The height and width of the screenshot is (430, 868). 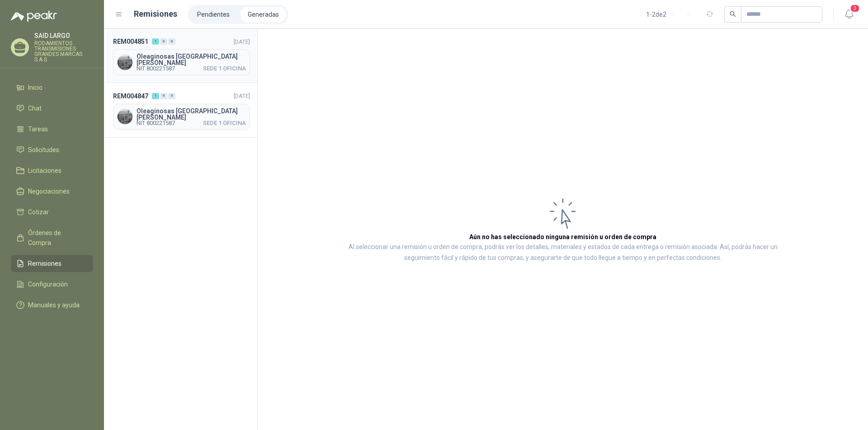 I want to click on li: Generadas, so click(x=263, y=14).